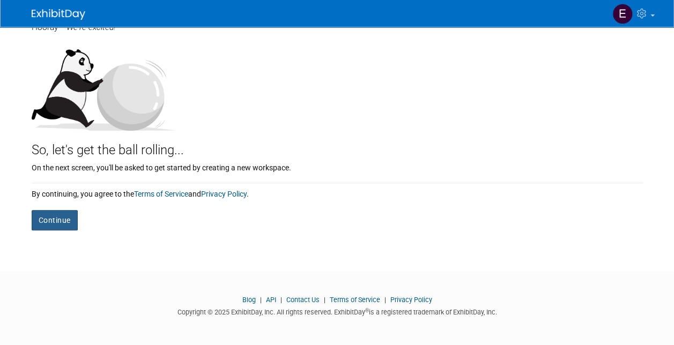 This screenshot has width=674, height=345. Describe the element at coordinates (623, 14) in the screenshot. I see `img: Emily Whitmarsh` at that location.